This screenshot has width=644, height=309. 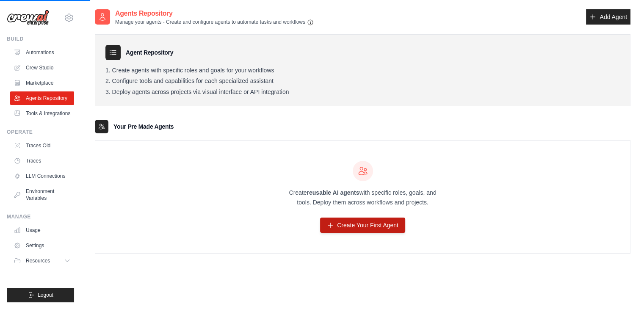 What do you see at coordinates (42, 98) in the screenshot?
I see `a: Agents Repository` at bounding box center [42, 98].